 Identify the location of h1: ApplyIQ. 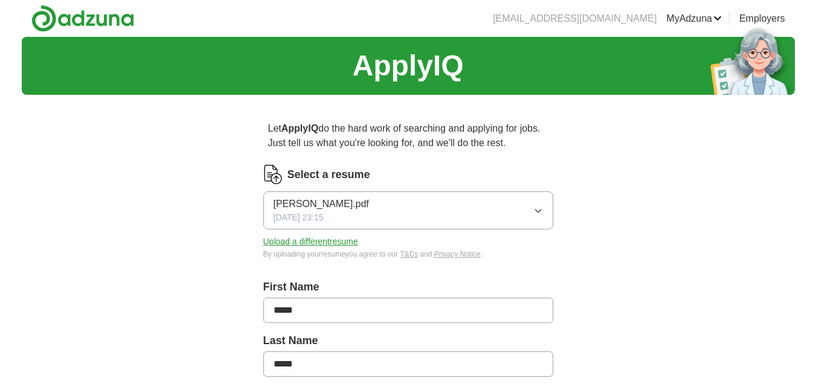
(408, 66).